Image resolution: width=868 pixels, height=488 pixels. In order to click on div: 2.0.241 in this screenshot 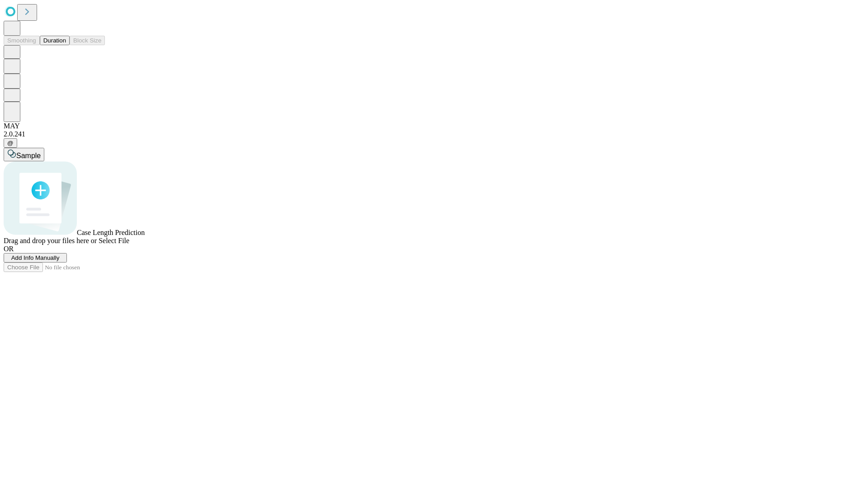, I will do `click(434, 134)`.